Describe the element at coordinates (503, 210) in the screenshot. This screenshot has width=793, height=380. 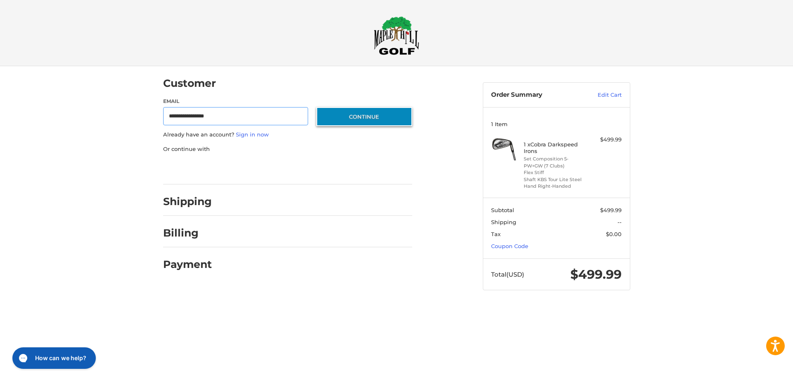
I see `span: Subtotal` at that location.